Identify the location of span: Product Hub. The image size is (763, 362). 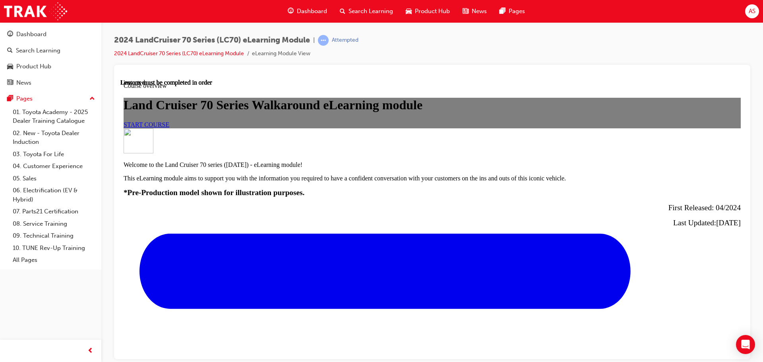
(432, 11).